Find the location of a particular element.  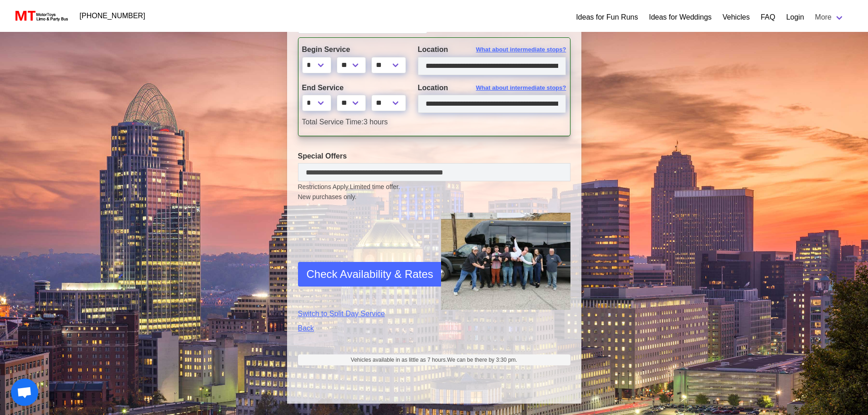

img: MotorToys Logo is located at coordinates (40, 16).